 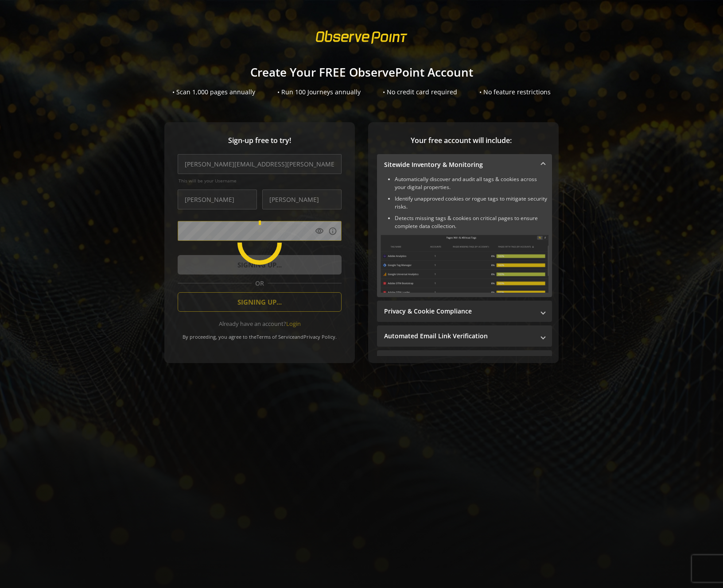 I want to click on div: • Scan 1,000 pages annually, so click(x=214, y=92).